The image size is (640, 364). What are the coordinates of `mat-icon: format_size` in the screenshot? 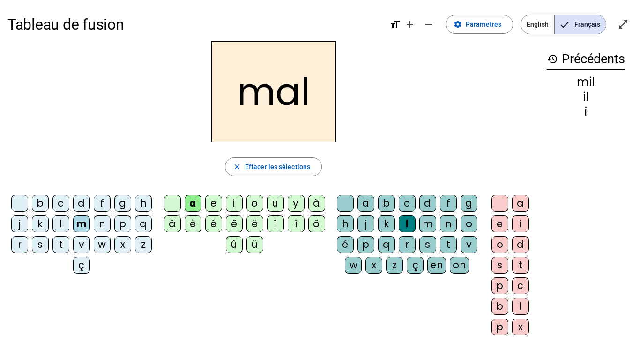 It's located at (395, 24).